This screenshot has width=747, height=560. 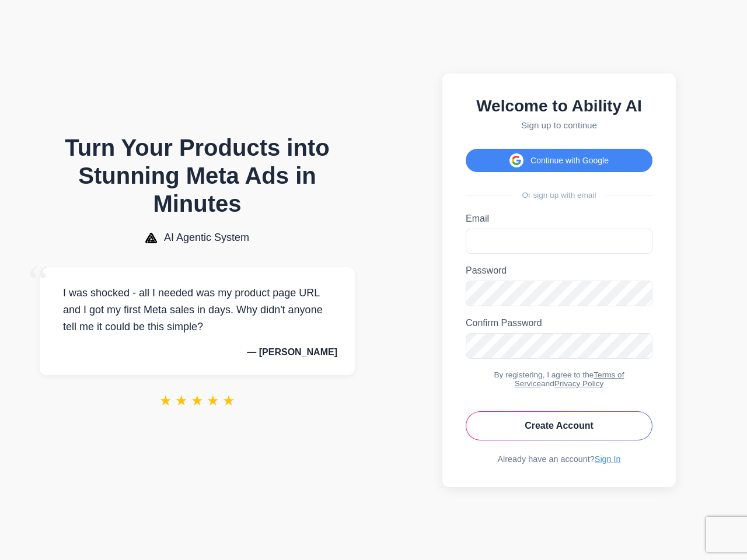 I want to click on button: Continue with Google, so click(x=559, y=161).